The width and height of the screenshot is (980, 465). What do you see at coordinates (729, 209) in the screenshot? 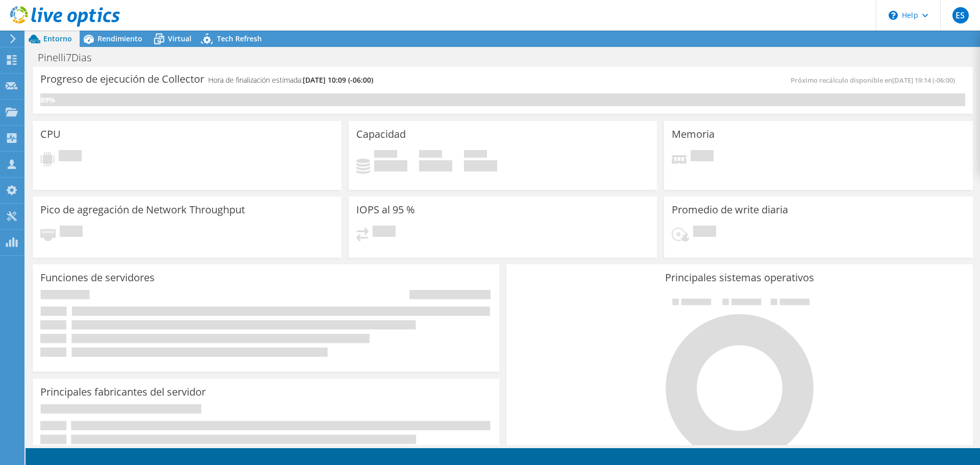
I see `h3: Promedio de write diaria` at bounding box center [729, 209].